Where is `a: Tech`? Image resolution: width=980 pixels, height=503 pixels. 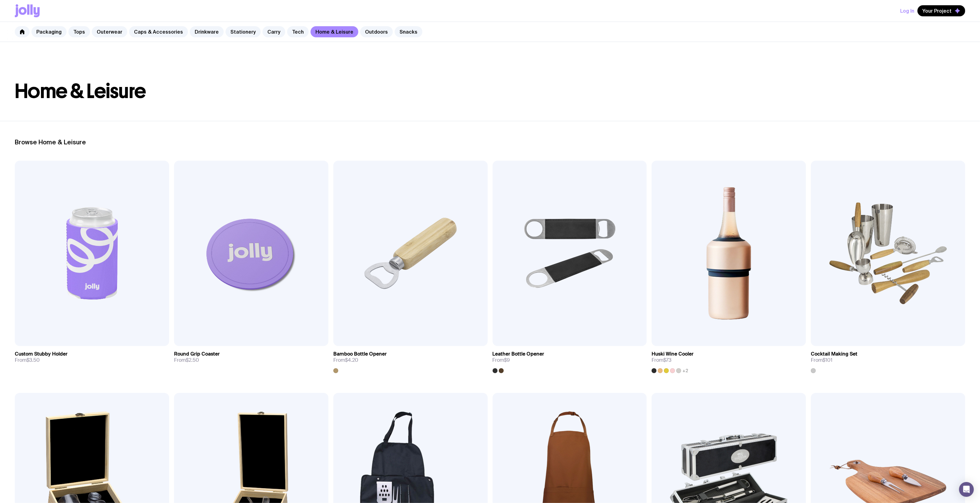 a: Tech is located at coordinates (298, 32).